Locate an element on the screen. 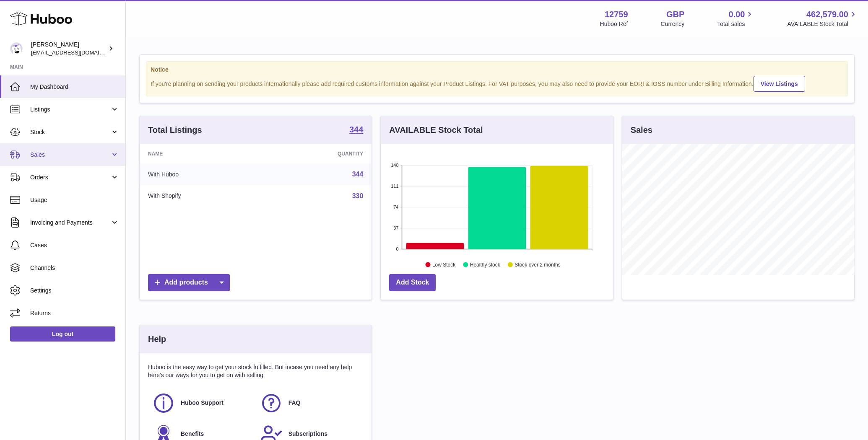  td: With Huboo is located at coordinates (202, 174).